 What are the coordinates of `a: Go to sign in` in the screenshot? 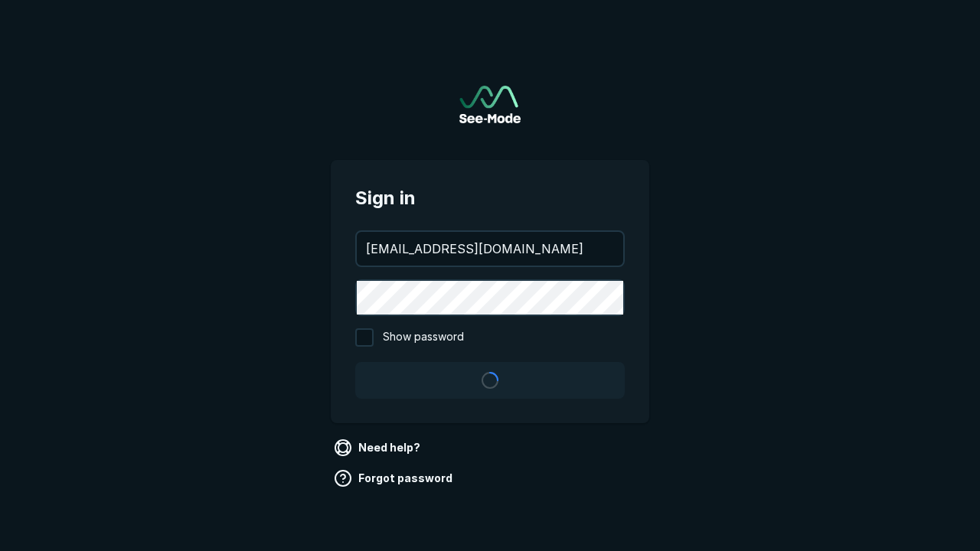 It's located at (490, 104).